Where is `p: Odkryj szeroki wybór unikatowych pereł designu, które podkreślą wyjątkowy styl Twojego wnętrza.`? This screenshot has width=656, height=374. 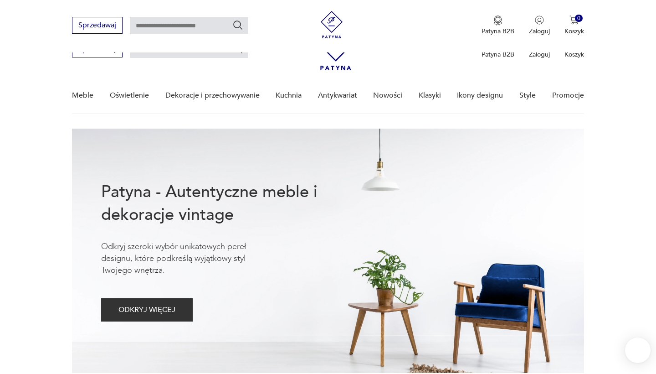 p: Odkryj szeroki wybór unikatowych pereł designu, które podkreślą wyjątkowy styl Twojego wnętrza. is located at coordinates (188, 258).